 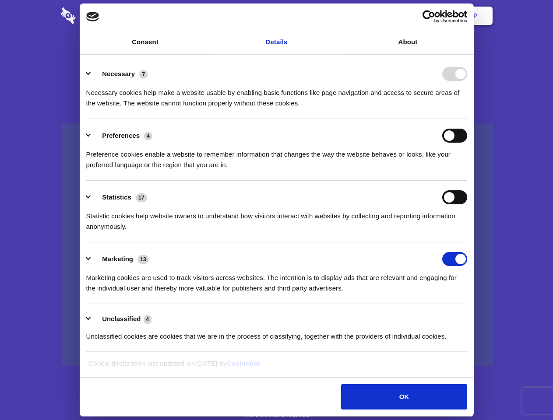 I want to click on a: Wistia video thumbnail, so click(x=276, y=245).